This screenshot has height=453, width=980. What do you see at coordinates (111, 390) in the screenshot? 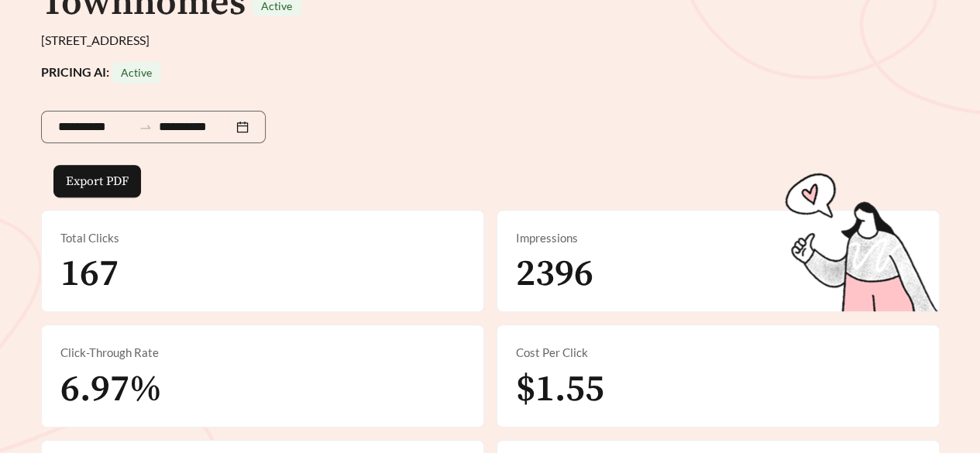
I see `span: 6.97%` at bounding box center [111, 390].